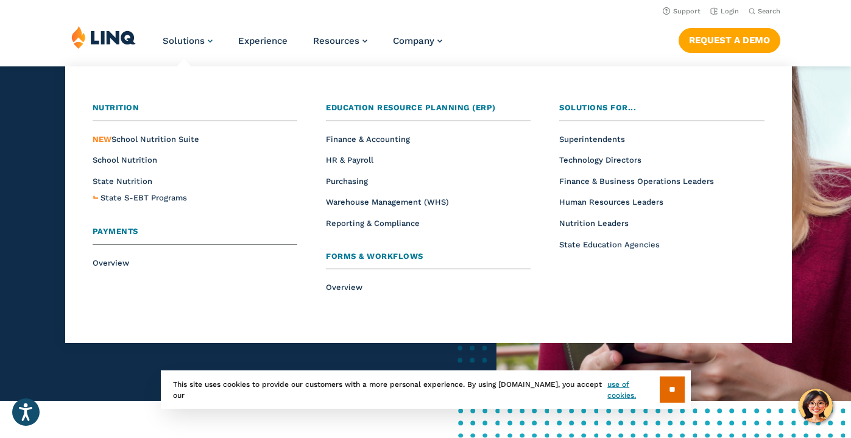 The width and height of the screenshot is (851, 438). What do you see at coordinates (125, 160) in the screenshot?
I see `span: School Nutrition` at bounding box center [125, 160].